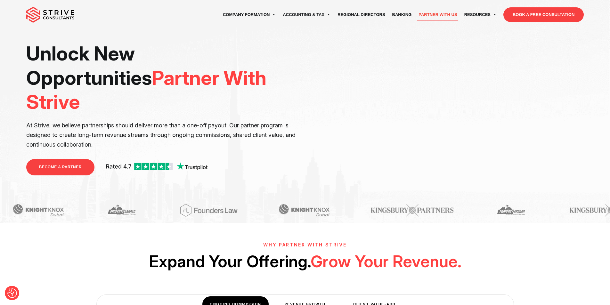 The image size is (610, 305). What do you see at coordinates (163, 78) in the screenshot?
I see `h1: Unlock New Opportunities` at bounding box center [163, 78].